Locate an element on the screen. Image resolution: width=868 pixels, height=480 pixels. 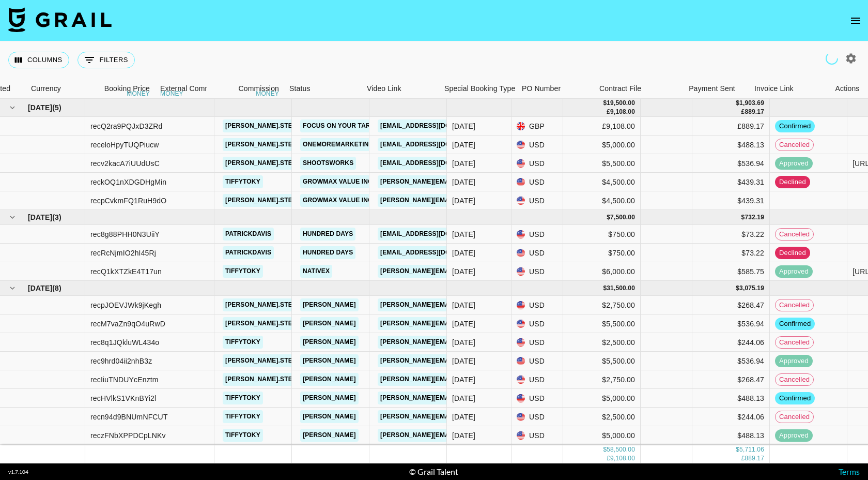
div: recIiuTNDUYcEnztm is located at coordinates (125, 380).